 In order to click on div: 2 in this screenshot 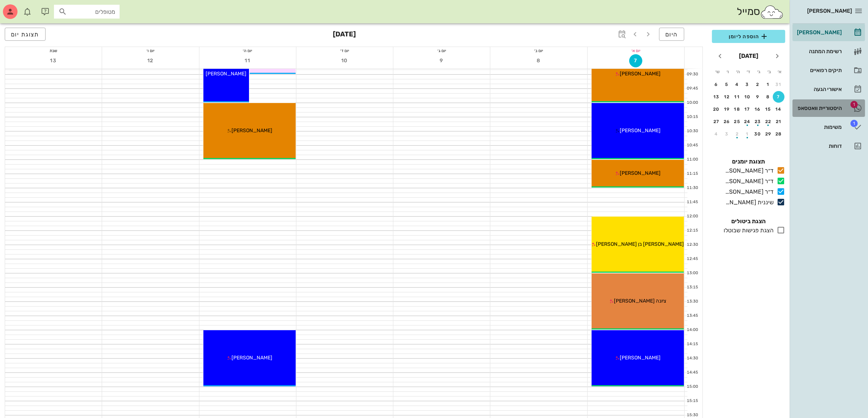, I will do `click(738, 134)`.